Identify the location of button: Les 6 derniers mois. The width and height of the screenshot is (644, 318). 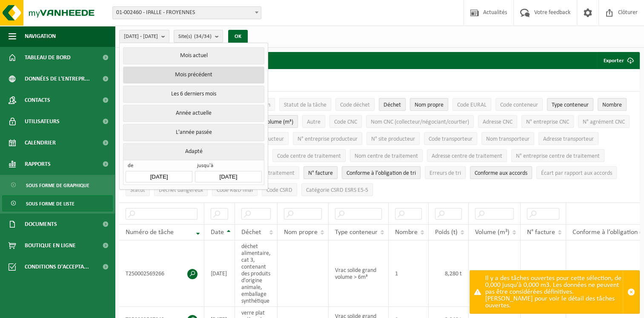
(193, 94).